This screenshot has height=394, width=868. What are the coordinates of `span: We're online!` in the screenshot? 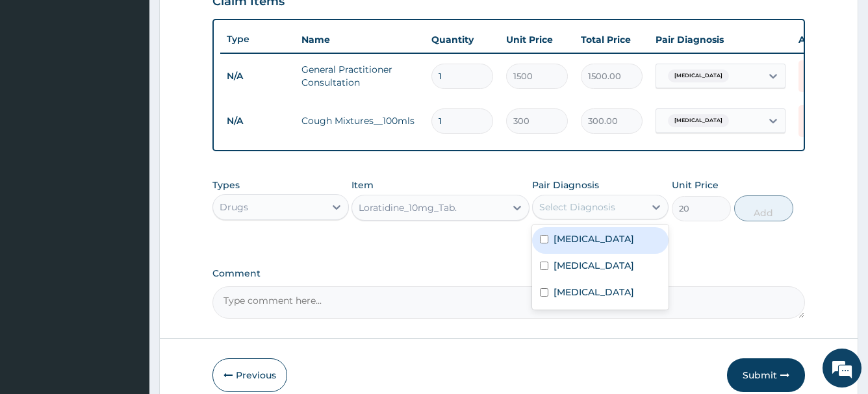 It's located at (127, 181).